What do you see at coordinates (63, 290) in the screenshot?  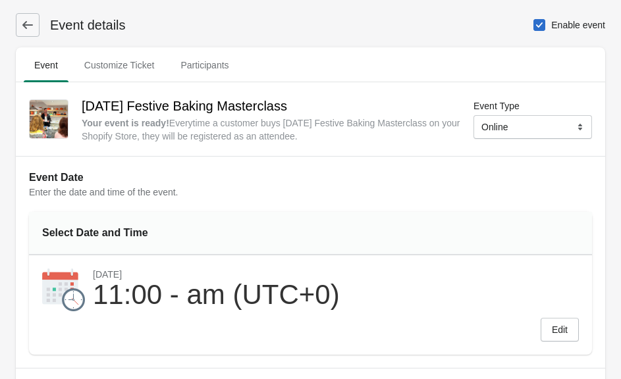 I see `img: calendar-9220d27974dede90758afcd34f990835.png` at bounding box center [63, 290].